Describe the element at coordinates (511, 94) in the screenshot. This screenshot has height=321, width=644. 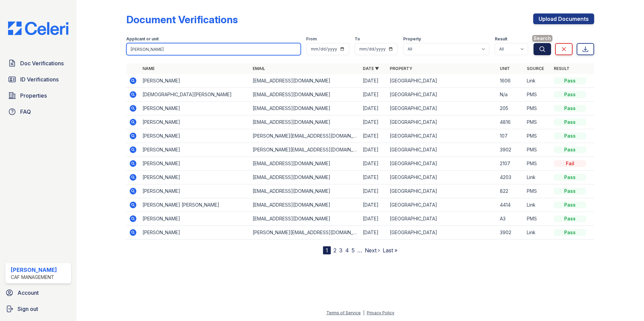
I see `td: N/a` at that location.